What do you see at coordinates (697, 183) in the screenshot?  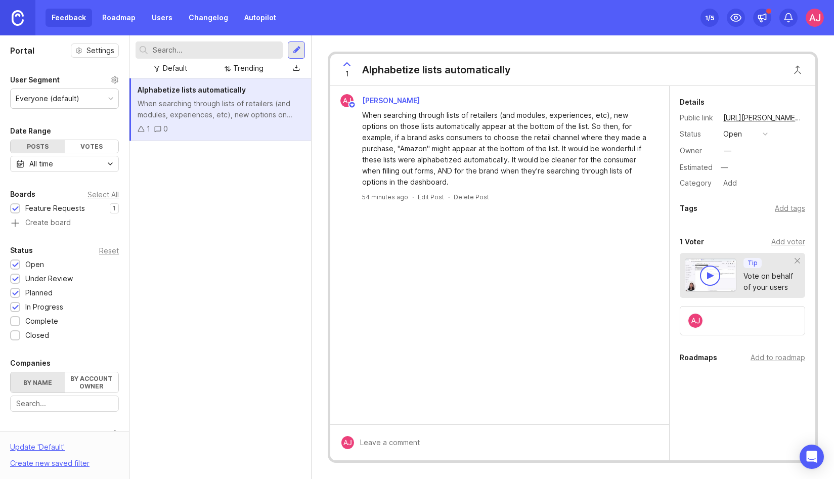 I see `div: Category` at bounding box center [697, 183].